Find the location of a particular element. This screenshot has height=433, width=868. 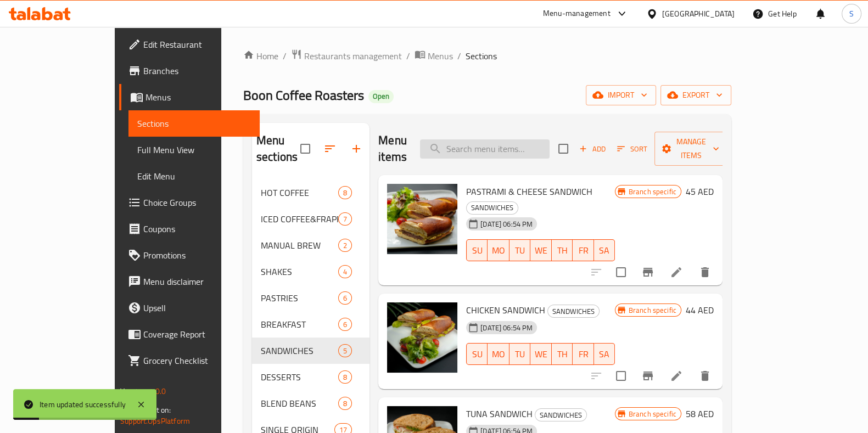

h2: Menu items is located at coordinates (393, 148).